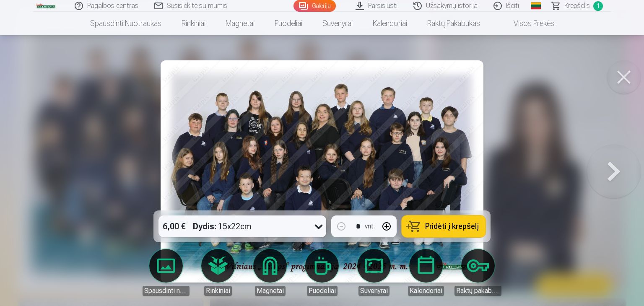  Describe the element at coordinates (577, 6) in the screenshot. I see `span: Krepšelis` at that location.